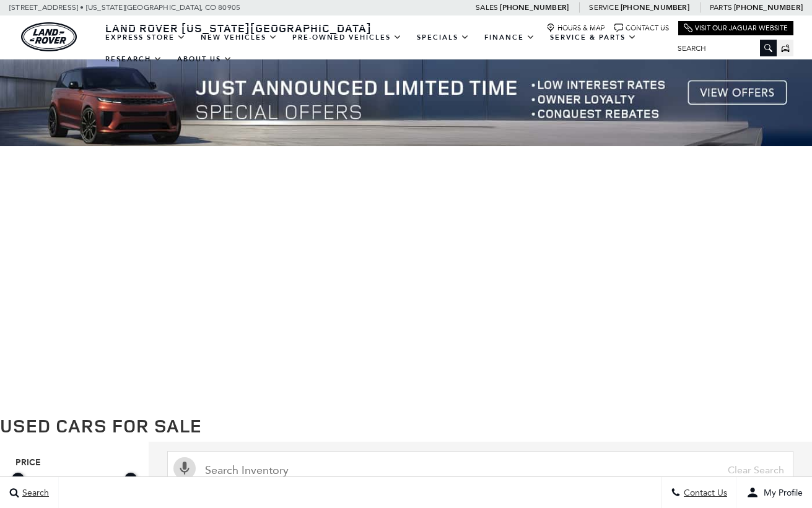 The height and width of the screenshot is (508, 812). Describe the element at coordinates (131, 479) in the screenshot. I see `div: Maximum Price` at that location.